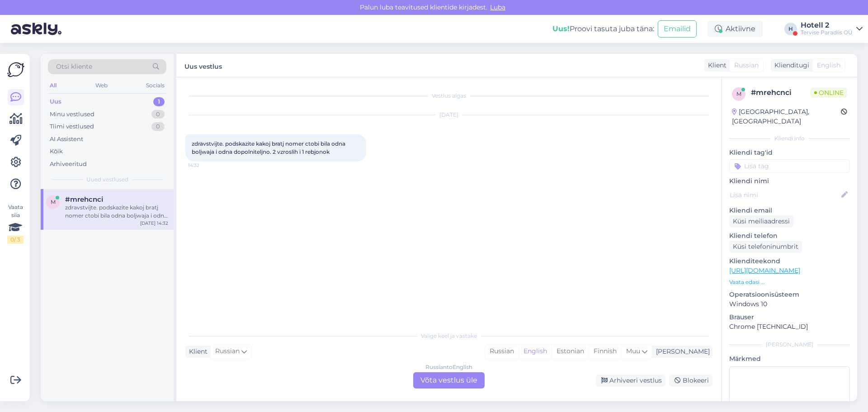 The height and width of the screenshot is (412, 868). What do you see at coordinates (69, 164) in the screenshot?
I see `div: Arhiveeritud` at bounding box center [69, 164].